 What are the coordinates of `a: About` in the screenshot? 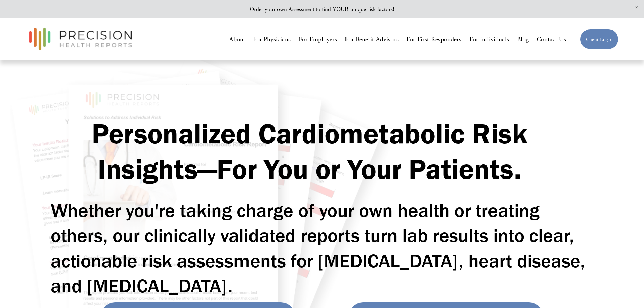 It's located at (237, 39).